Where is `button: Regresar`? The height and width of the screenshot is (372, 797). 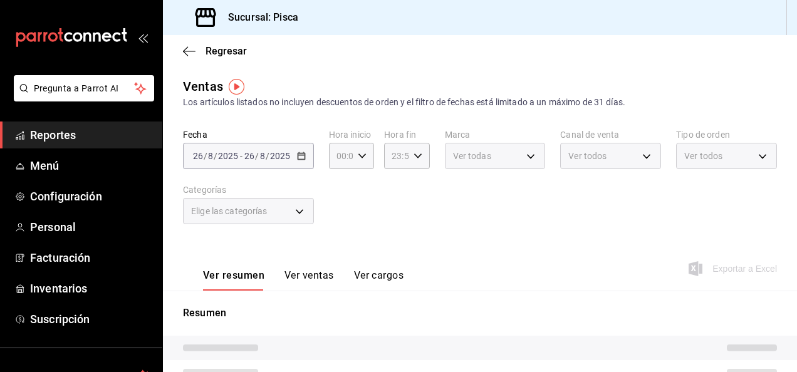 button: Regresar is located at coordinates (215, 51).